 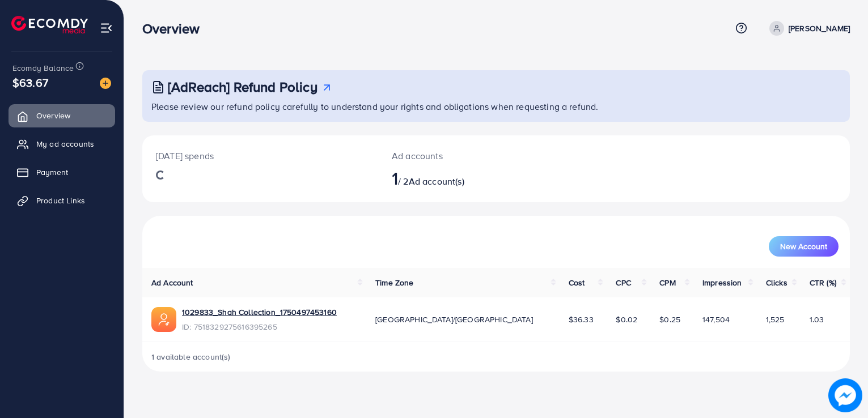 What do you see at coordinates (497, 107) in the screenshot?
I see `p: Please review our refund policy carefully to understand your rights and obligations when requesti...` at bounding box center [497, 107].